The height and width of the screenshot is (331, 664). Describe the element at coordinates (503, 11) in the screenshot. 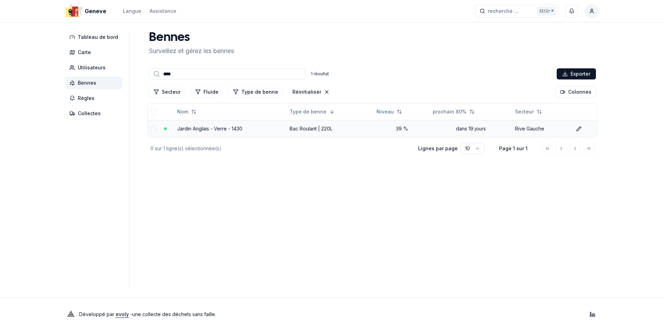

I see `span: recherche ...` at that location.